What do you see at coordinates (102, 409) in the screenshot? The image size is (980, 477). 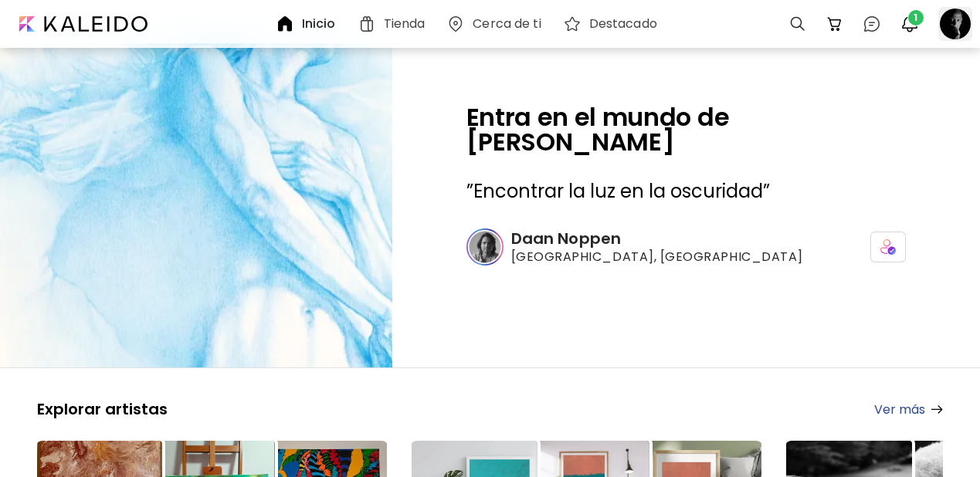 I see `h5: Explorar artistas` at bounding box center [102, 409].